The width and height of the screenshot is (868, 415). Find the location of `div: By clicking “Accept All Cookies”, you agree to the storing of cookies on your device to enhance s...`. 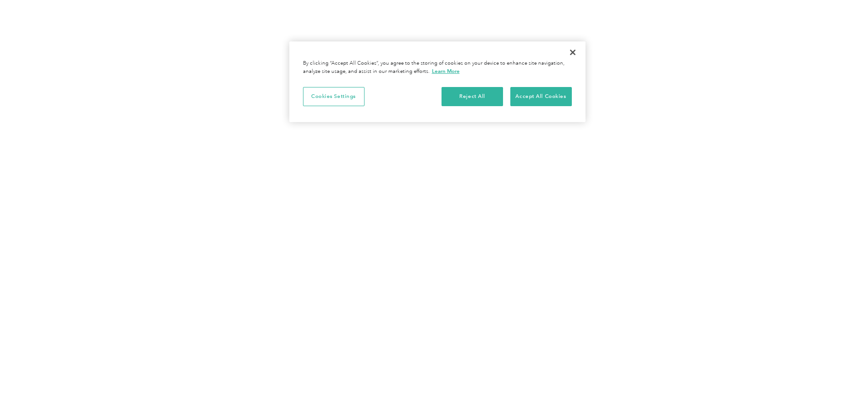

div: By clicking “Accept All Cookies”, you agree to the storing of cookies on your device to enhance s... is located at coordinates (438, 67).